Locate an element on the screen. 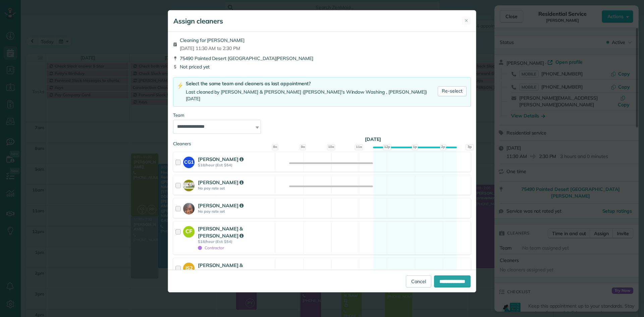  a: Re-select is located at coordinates (452, 91).